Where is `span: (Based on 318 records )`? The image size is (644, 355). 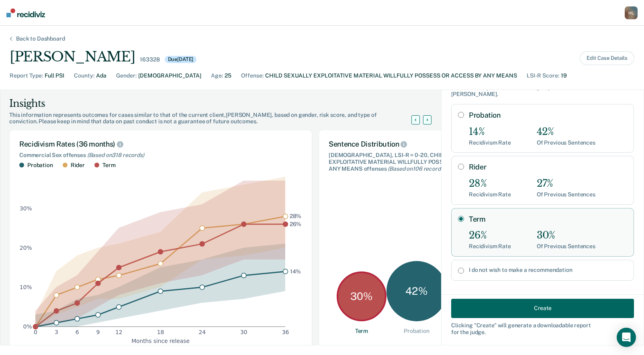
span: (Based on 318 records ) is located at coordinates (116, 155).